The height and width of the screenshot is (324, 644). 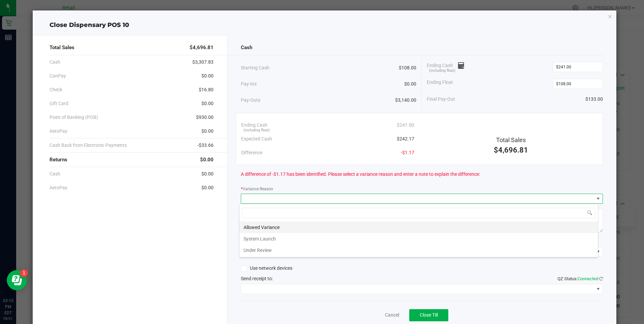 I want to click on span: Pay-Ins, so click(x=249, y=84).